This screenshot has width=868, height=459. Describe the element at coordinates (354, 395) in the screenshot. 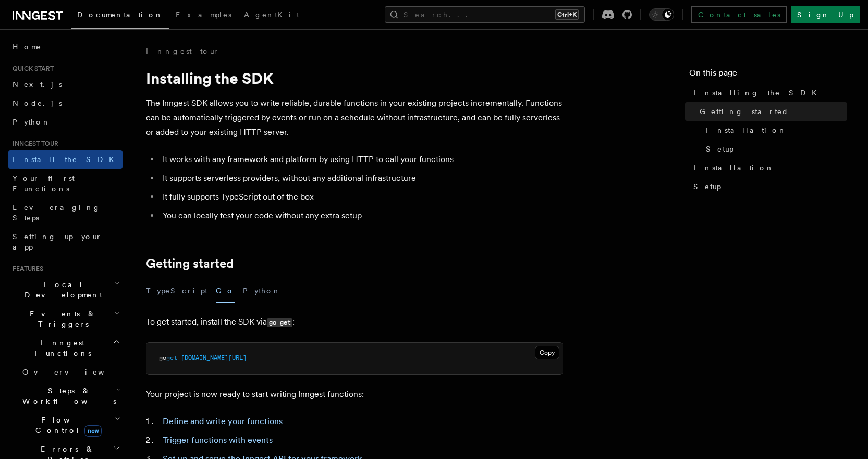

I see `p: Your project is now ready to start writing Inngest functions:` at that location.